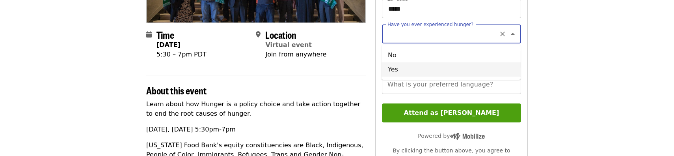 The image size is (674, 156). I want to click on p: Learn about how Hunger is a policy choice and take action together to end the root causes of hunger., so click(256, 109).